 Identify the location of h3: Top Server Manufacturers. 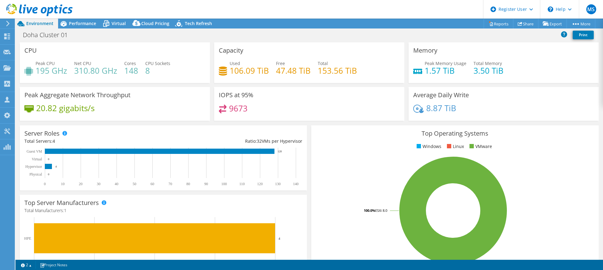
(62, 202).